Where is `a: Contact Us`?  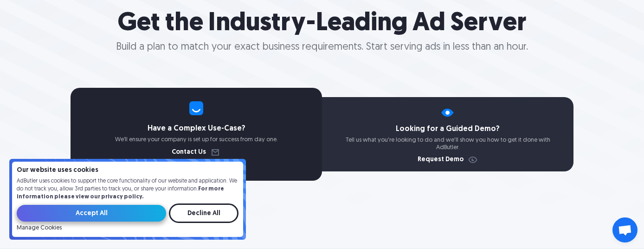
a: Contact Us is located at coordinates (196, 152).